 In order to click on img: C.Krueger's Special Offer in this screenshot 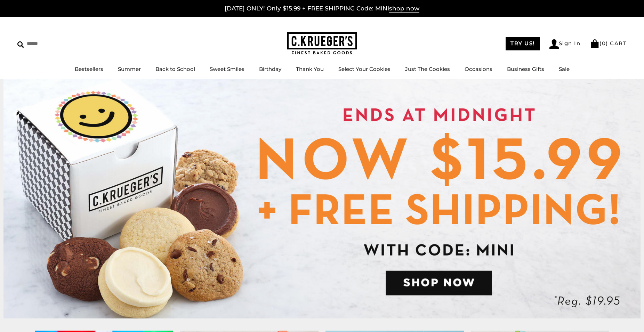, I will do `click(322, 199)`.